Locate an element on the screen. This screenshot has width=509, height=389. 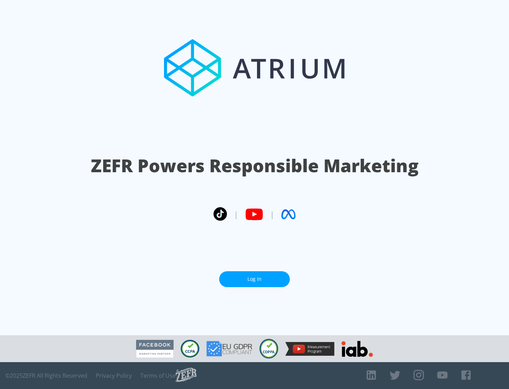
a: Privacy Policy is located at coordinates (114, 375).